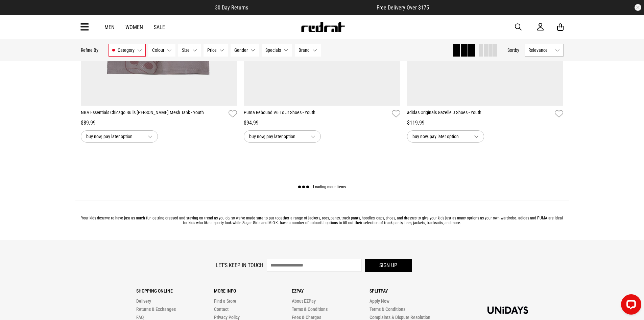  Describe the element at coordinates (156, 309) in the screenshot. I see `a: Returns & Exchanges` at that location.